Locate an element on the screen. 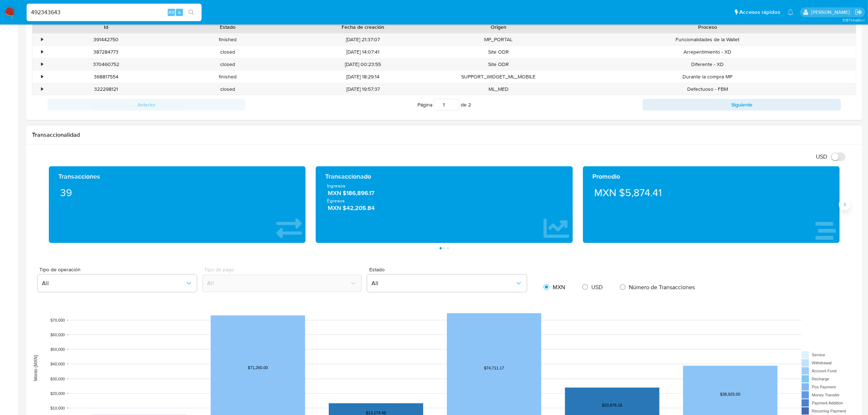 The image size is (868, 415). div: MP_PORTAL is located at coordinates (498, 39).